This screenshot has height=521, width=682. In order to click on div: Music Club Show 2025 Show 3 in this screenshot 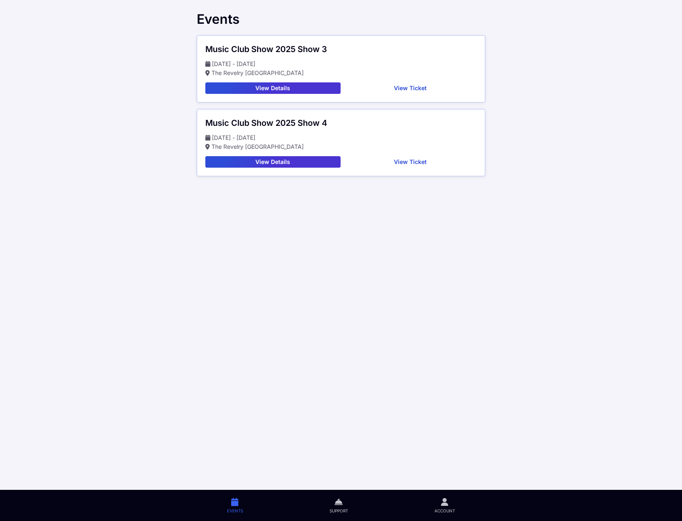, I will do `click(341, 49)`.